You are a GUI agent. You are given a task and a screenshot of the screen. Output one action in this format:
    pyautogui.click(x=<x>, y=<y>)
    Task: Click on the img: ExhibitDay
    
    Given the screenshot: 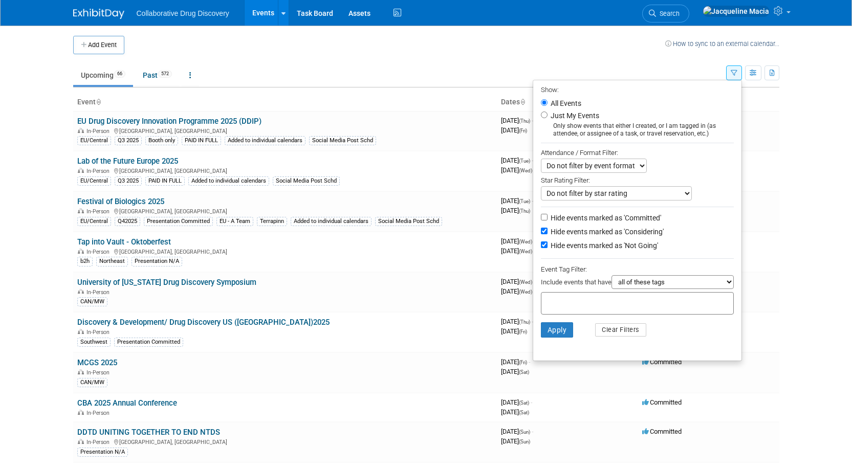 What is the action you would take?
    pyautogui.click(x=99, y=14)
    